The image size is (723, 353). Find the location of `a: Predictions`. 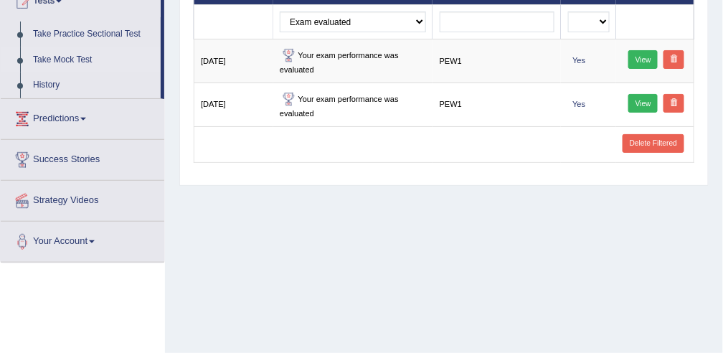

a: Predictions is located at coordinates (83, 117).